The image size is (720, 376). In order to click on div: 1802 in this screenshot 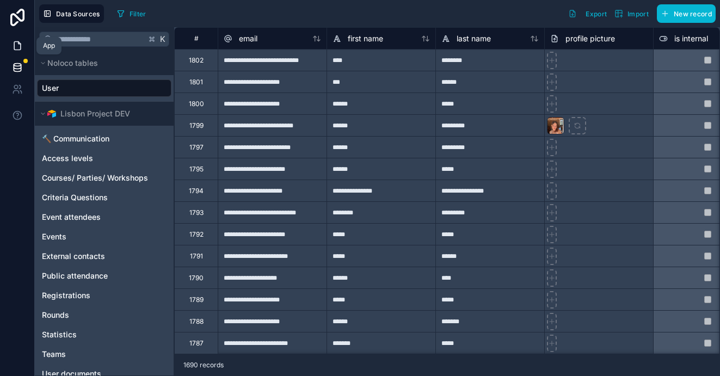, I will do `click(196, 60)`.